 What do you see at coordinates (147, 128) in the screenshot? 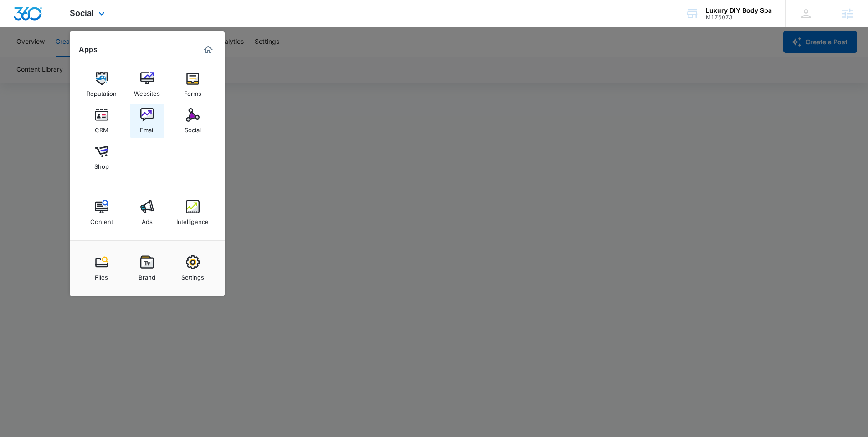
I see `div: Email` at bounding box center [147, 128].